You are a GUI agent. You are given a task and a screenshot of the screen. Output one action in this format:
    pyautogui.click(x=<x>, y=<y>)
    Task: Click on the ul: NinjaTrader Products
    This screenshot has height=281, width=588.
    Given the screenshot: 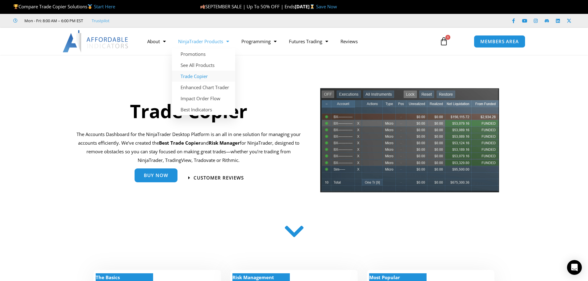 What is the action you would take?
    pyautogui.click(x=204, y=82)
    